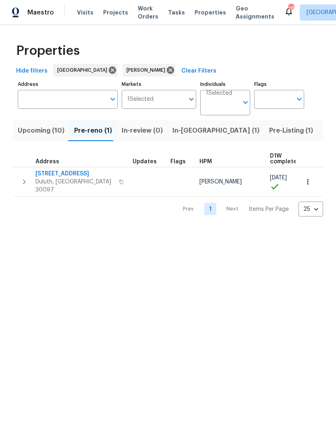 This screenshot has height=437, width=336. Describe the element at coordinates (148, 13) in the screenshot. I see `span: Work Orders` at that location.